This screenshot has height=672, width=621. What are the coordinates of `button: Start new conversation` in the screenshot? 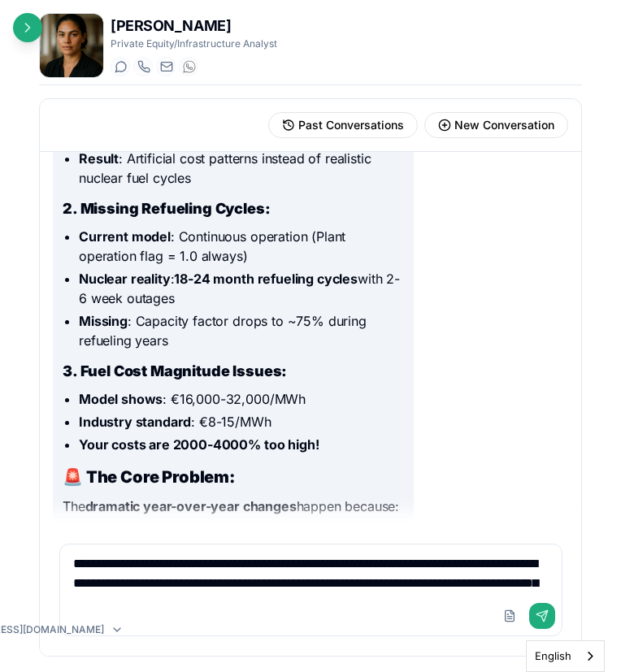 It's located at (496, 125).